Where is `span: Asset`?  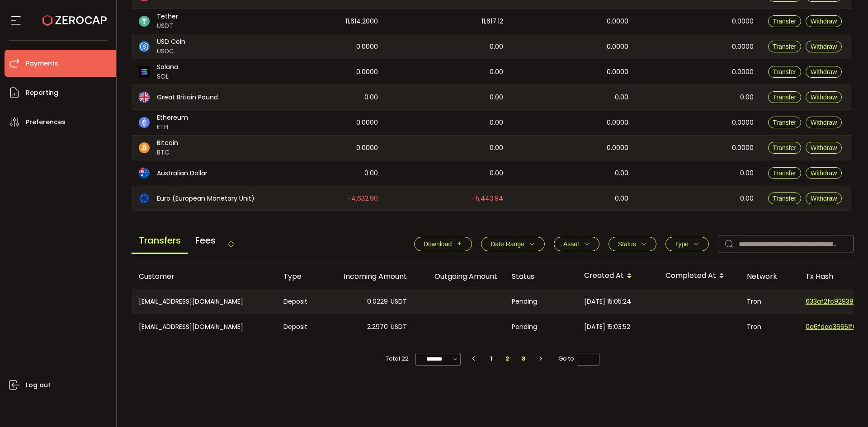
span: Asset is located at coordinates (571, 244).